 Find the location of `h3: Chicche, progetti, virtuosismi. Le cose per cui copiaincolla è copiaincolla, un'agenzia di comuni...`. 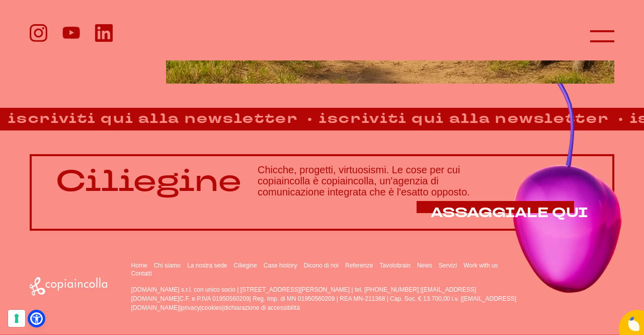

h3: Chicche, progetti, virtuosismi. Le cose per cui copiaincolla è copiaincolla, un'agenzia di comuni... is located at coordinates (423, 181).